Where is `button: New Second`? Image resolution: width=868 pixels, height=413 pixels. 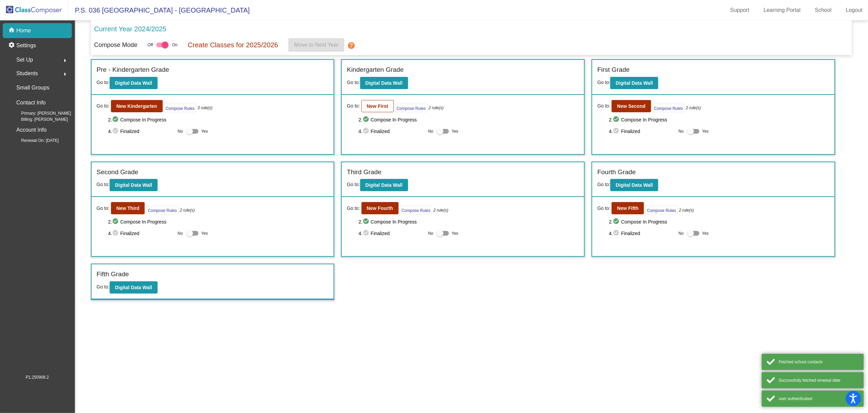 button: New Second is located at coordinates (631, 106).